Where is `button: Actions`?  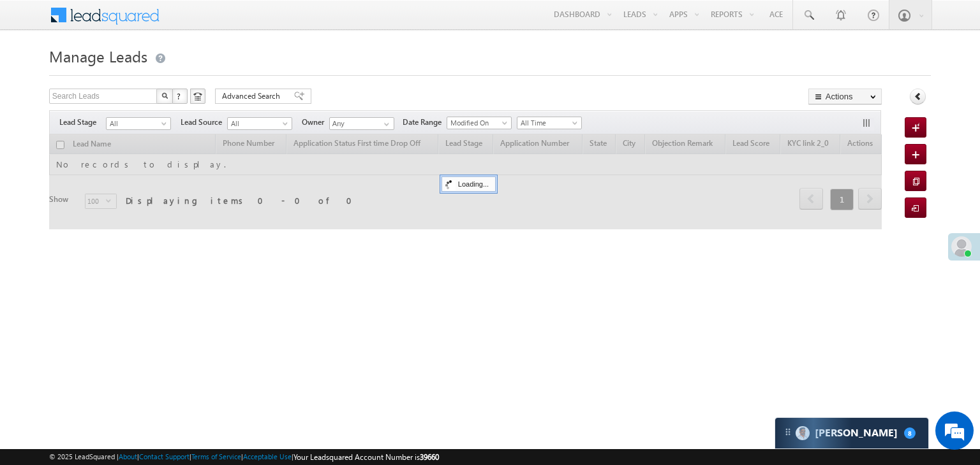
button: Actions is located at coordinates (845, 96).